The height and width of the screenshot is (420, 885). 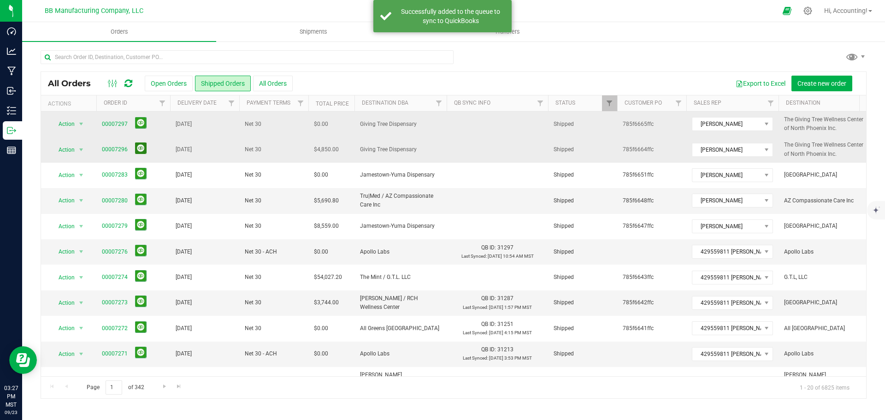 I want to click on span: 785f6651ffc, so click(x=651, y=175).